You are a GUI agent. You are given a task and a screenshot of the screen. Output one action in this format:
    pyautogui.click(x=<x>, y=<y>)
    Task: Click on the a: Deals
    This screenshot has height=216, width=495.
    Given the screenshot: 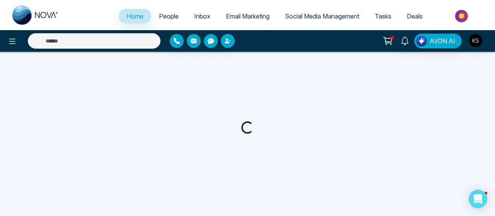 What is the action you would take?
    pyautogui.click(x=414, y=16)
    